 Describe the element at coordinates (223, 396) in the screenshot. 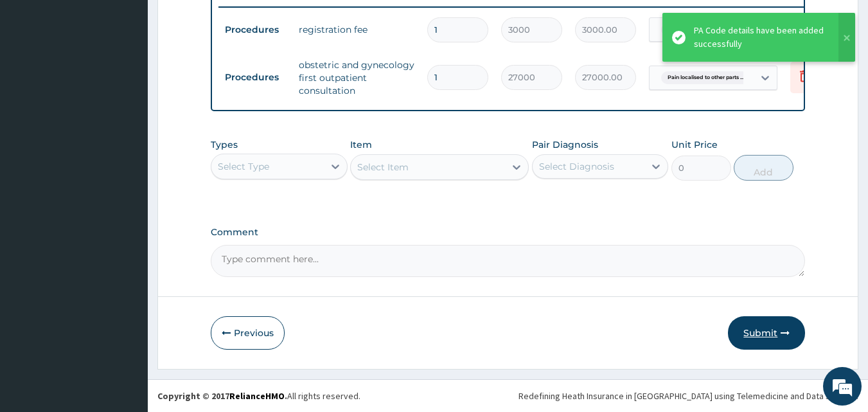

I see `strong: Copyright © 2017 .` at that location.